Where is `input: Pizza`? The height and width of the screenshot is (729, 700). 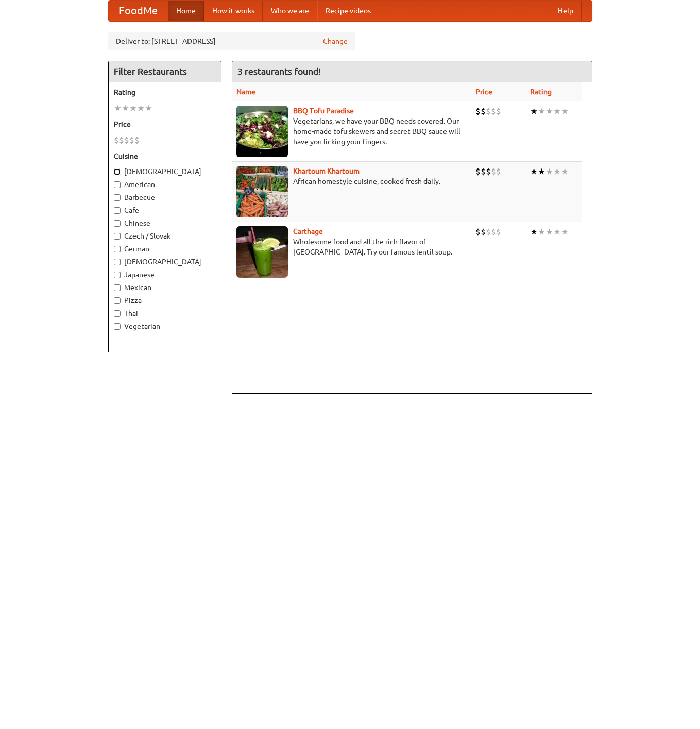
input: Pizza is located at coordinates (116, 301).